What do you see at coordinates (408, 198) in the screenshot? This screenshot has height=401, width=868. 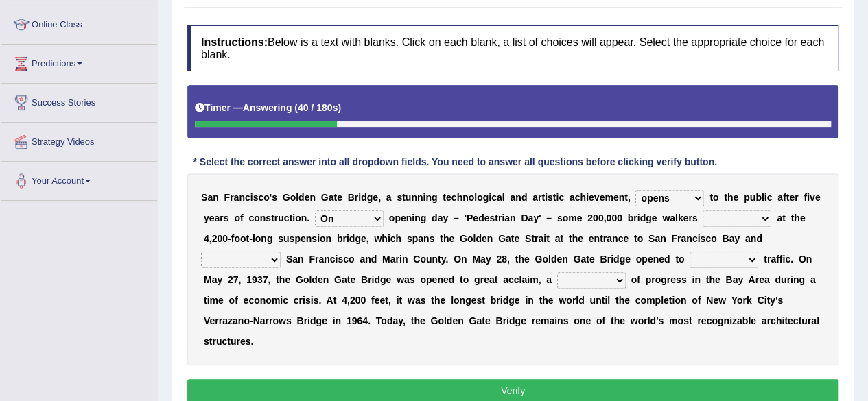 I see `b: u` at bounding box center [408, 198].